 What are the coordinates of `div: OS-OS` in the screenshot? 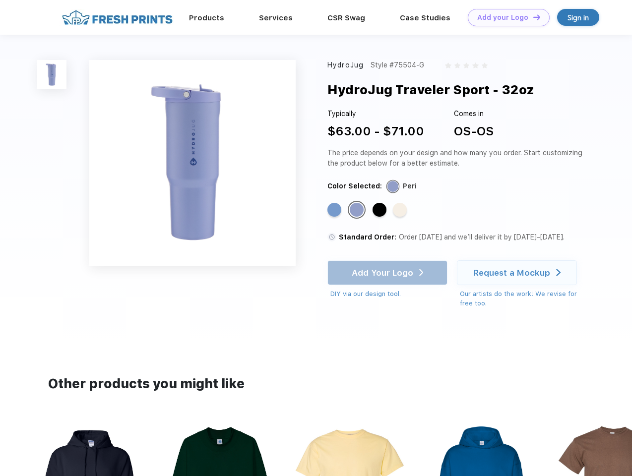 It's located at (474, 131).